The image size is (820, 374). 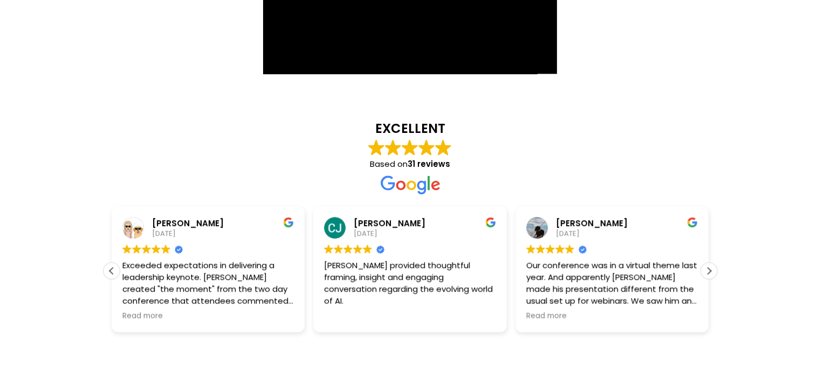 I want to click on img: Maydenn Rivera profile picture, so click(x=537, y=228).